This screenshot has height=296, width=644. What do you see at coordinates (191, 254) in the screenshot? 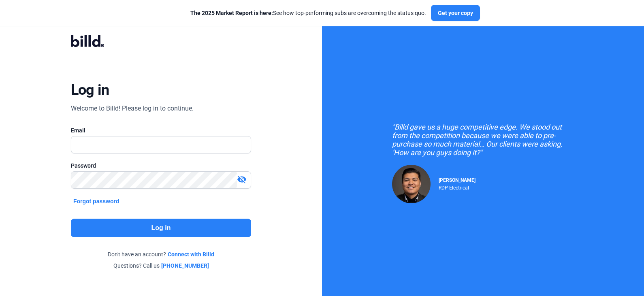
I see `a: Connect with Billd` at bounding box center [191, 254].